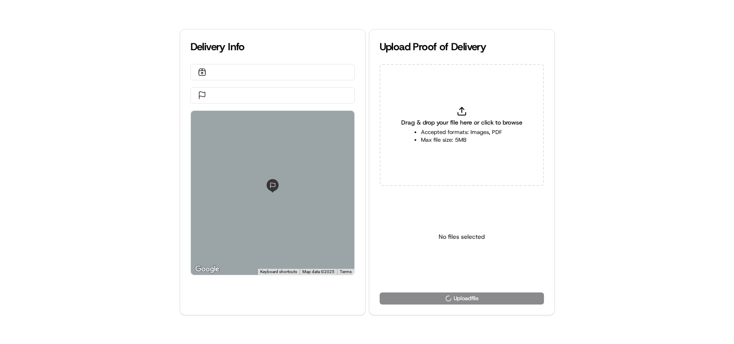 This screenshot has width=734, height=344. Describe the element at coordinates (462, 122) in the screenshot. I see `span: Drag & drop your file here or click to browse` at that location.